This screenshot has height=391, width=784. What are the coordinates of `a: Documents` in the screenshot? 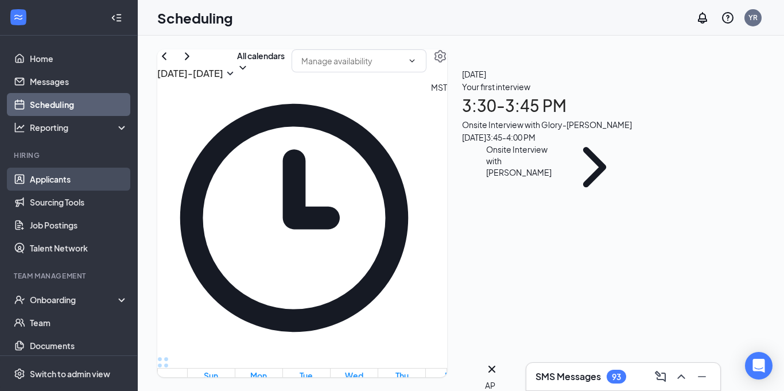 It's located at (79, 346).